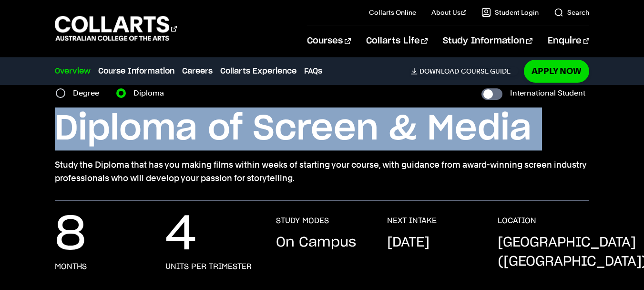 Image resolution: width=644 pixels, height=290 pixels. I want to click on span: Download, so click(439, 71).